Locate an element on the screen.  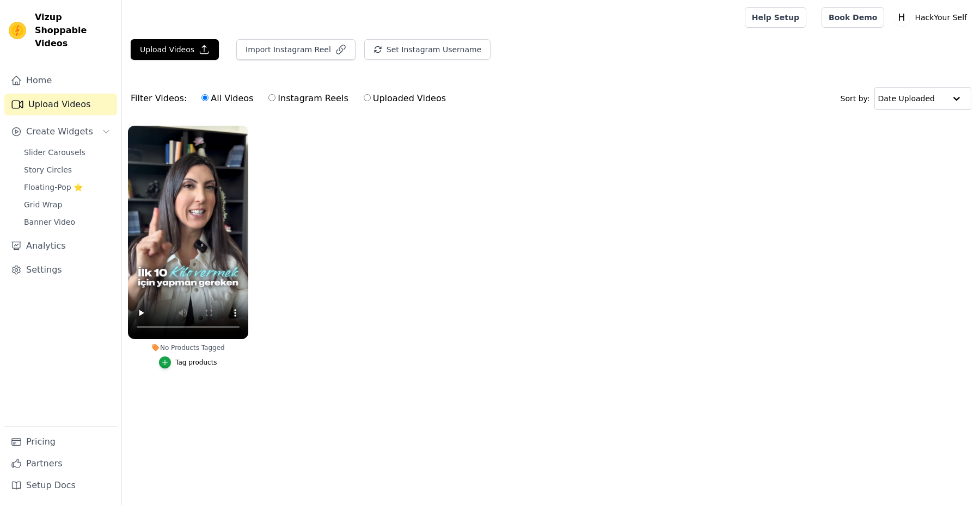
span: Vizup Shoppable Videos is located at coordinates (73, 31).